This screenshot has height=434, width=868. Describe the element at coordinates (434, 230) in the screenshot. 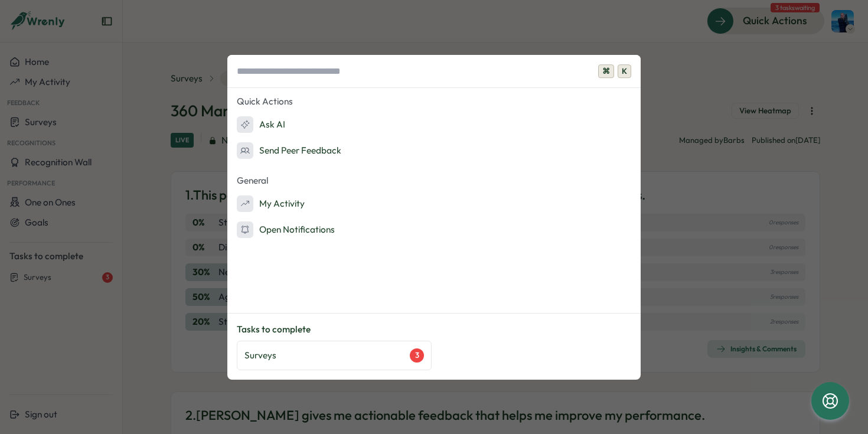

I see `button: Open Notifications` at that location.